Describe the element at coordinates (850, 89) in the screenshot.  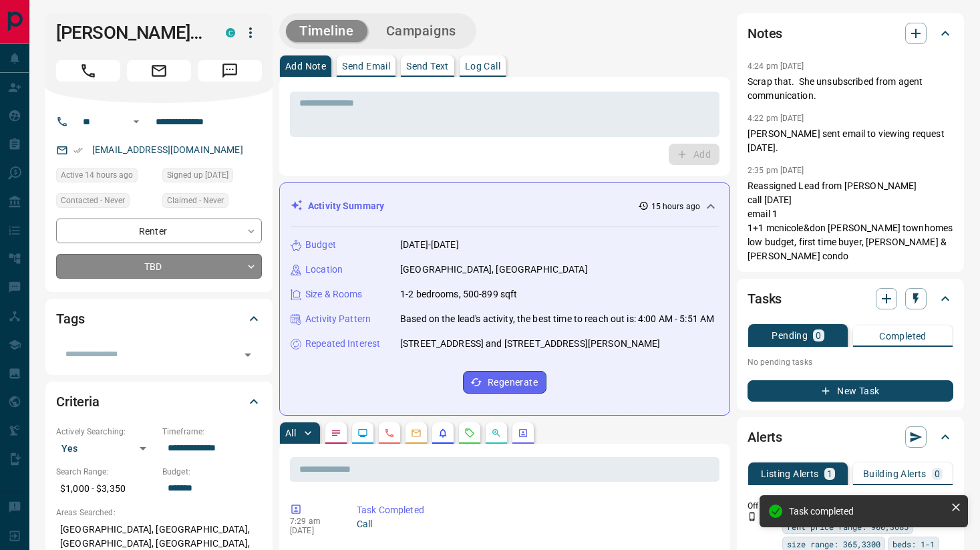
I see `p: Scrap that. She unsubscribed from agent communication.` at that location.